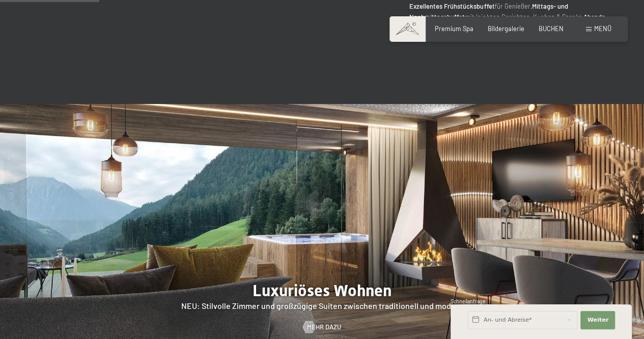  Describe the element at coordinates (468, 301) in the screenshot. I see `span: Schnellanfrage` at that location.